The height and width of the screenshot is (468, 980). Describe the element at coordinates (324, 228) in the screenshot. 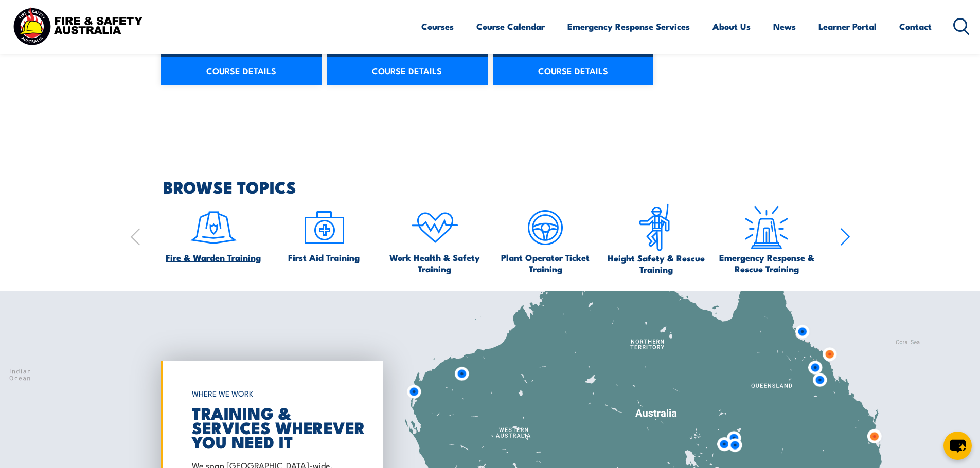

I see `img: icon-2` at that location.